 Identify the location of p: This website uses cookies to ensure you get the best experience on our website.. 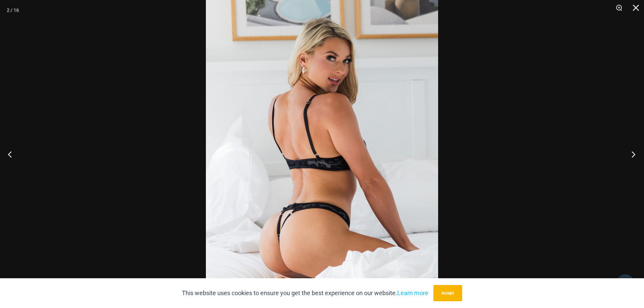
(305, 293).